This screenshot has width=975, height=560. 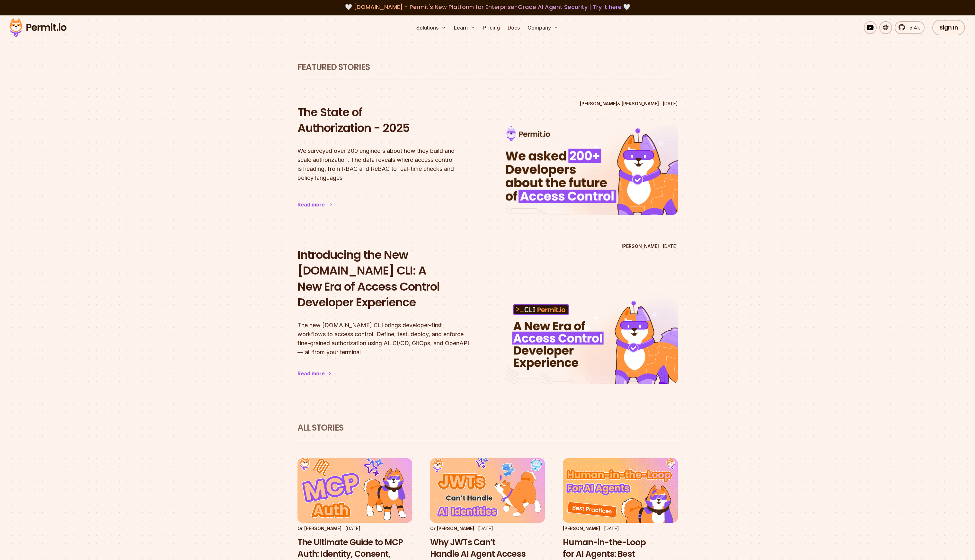 I want to click on a: Docs, so click(x=513, y=27).